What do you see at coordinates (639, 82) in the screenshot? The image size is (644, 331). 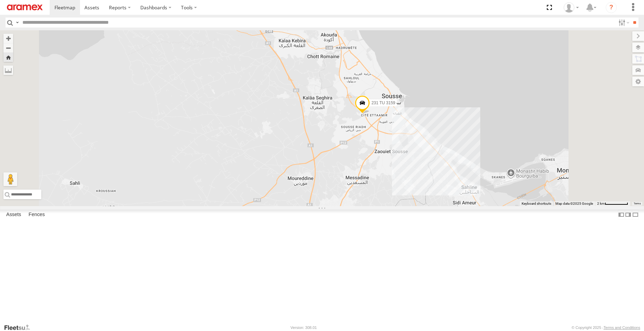 I see `label: Map Settings` at bounding box center [639, 82].